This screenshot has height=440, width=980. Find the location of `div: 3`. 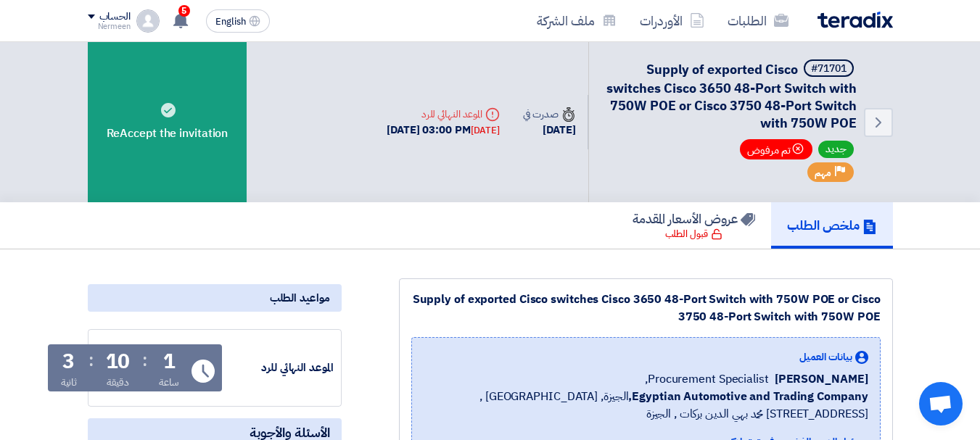

div: 3 is located at coordinates (68, 361).